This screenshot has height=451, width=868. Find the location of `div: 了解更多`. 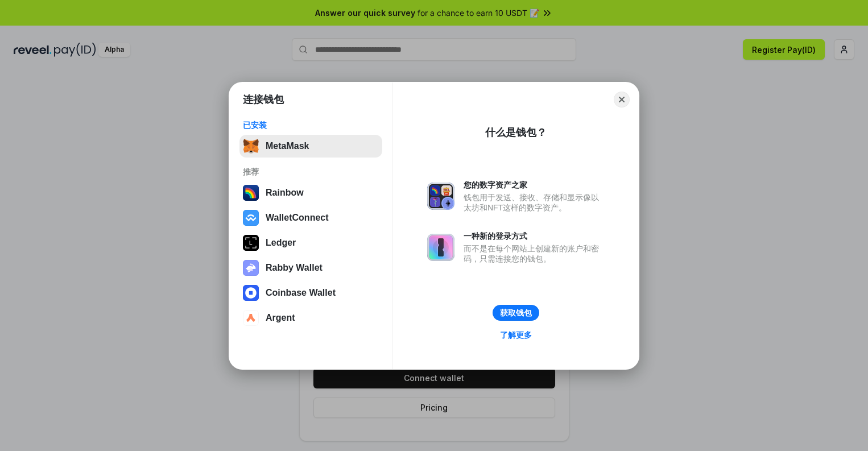

div: 了解更多 is located at coordinates (516, 335).